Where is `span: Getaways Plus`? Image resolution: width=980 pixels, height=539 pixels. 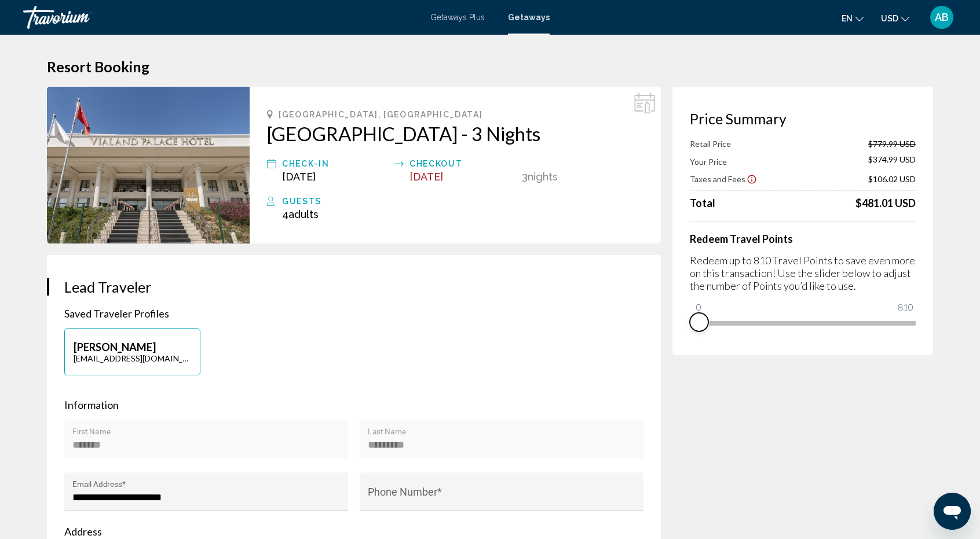 span: Getaways Plus is located at coordinates (458, 18).